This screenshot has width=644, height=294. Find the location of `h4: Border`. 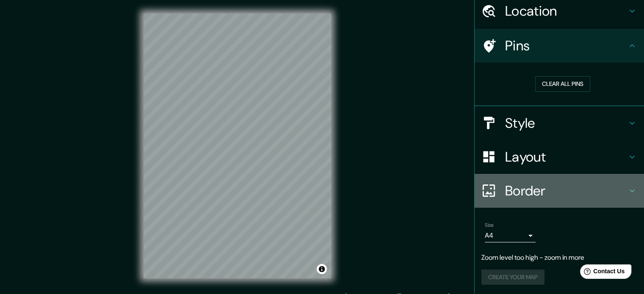

h4: Border is located at coordinates (566, 191).